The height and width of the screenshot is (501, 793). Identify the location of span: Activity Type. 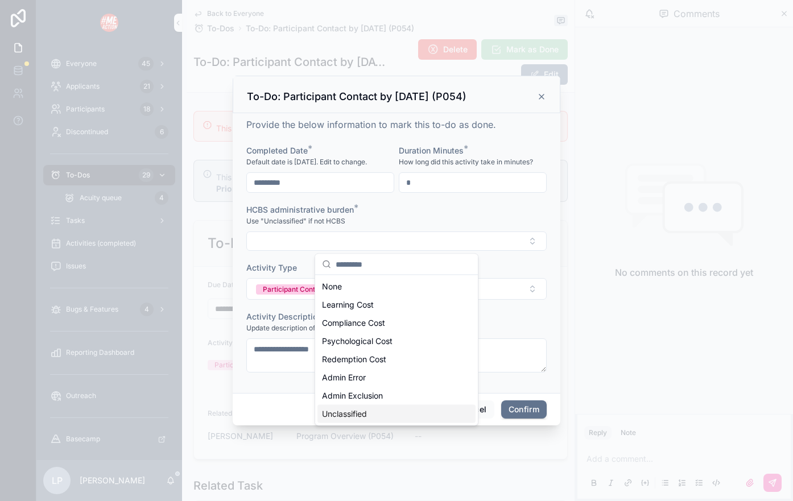
(271, 267).